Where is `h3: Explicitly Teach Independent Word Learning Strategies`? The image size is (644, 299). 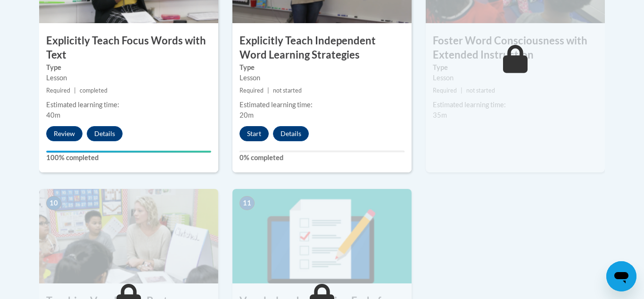
h3: Explicitly Teach Independent Word Learning Strategies is located at coordinates (322, 48).